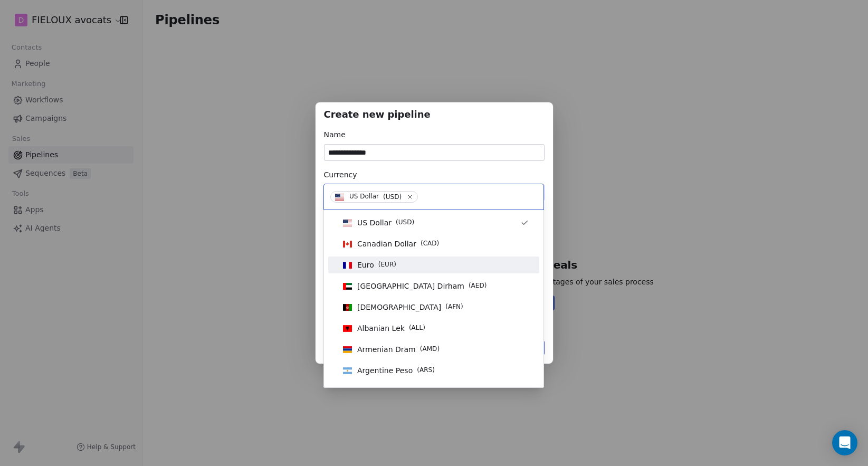  Describe the element at coordinates (478, 286) in the screenshot. I see `span: ( AED )` at that location.